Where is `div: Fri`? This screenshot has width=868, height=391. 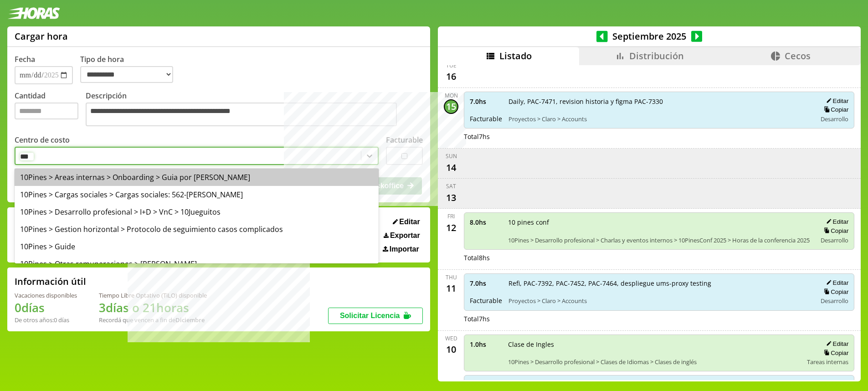
div: Fri is located at coordinates (451, 216).